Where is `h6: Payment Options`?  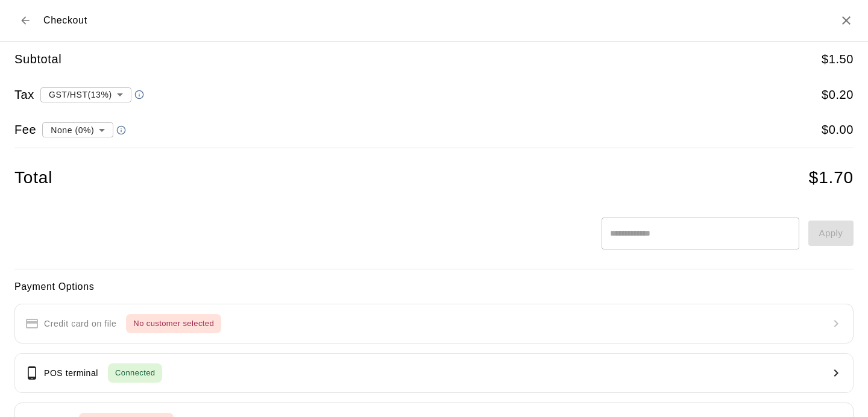
h6: Payment Options is located at coordinates (434, 287).